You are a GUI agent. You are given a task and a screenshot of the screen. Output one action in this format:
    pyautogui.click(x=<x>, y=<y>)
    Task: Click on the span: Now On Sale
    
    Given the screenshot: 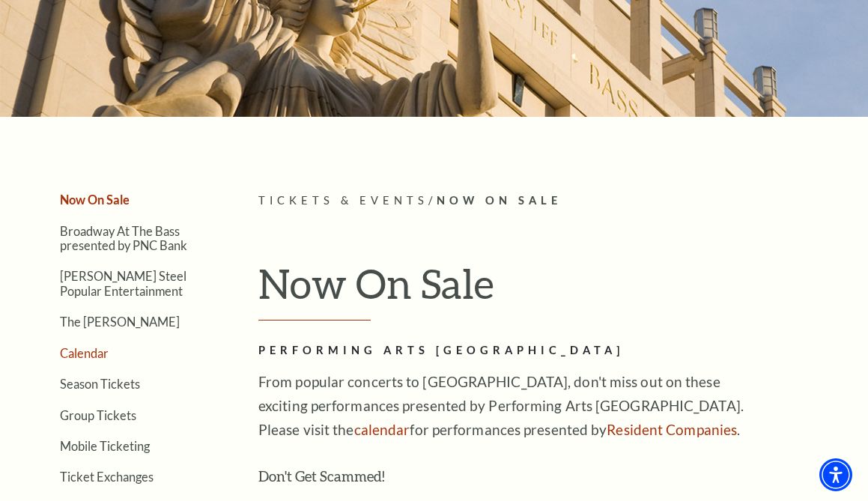 What is the action you would take?
    pyautogui.click(x=498, y=200)
    